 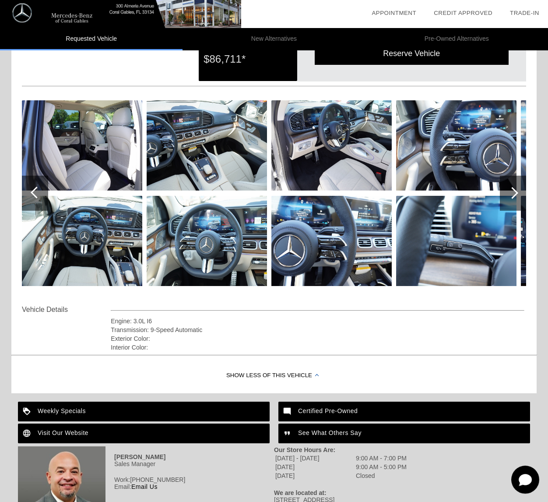 What do you see at coordinates (274, 39) in the screenshot?
I see `li: New Alternatives` at bounding box center [274, 39].